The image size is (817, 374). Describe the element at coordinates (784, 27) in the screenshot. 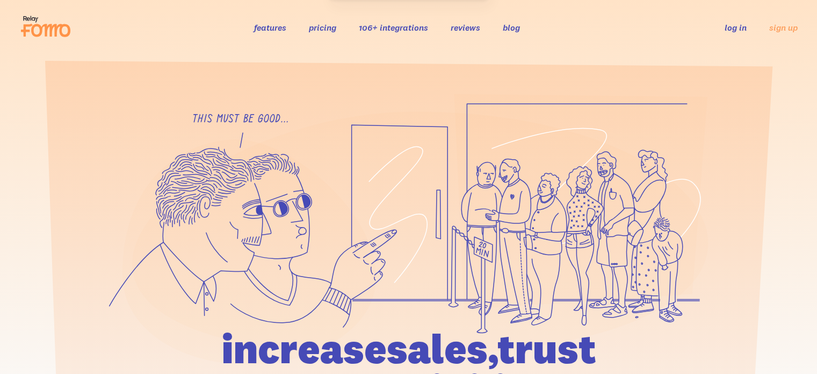

I see `a: sign up` at that location.